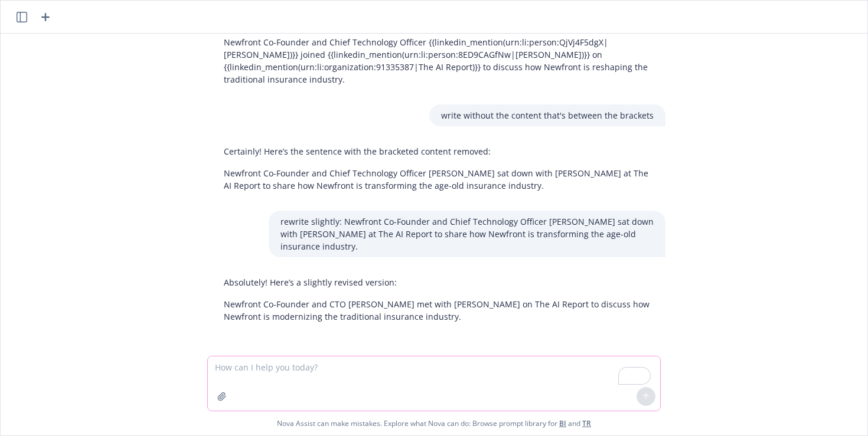 This screenshot has height=436, width=868. What do you see at coordinates (434, 423) in the screenshot?
I see `span: Nova Assist can make mistakes. Explore what Nova can do: Browse prompt library for and` at bounding box center [434, 423].